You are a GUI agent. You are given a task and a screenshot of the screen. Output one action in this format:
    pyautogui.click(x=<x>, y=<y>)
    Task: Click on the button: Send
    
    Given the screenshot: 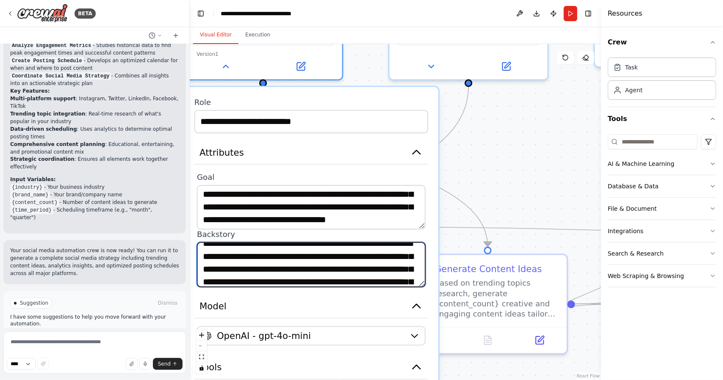 What is the action you would take?
    pyautogui.click(x=168, y=364)
    